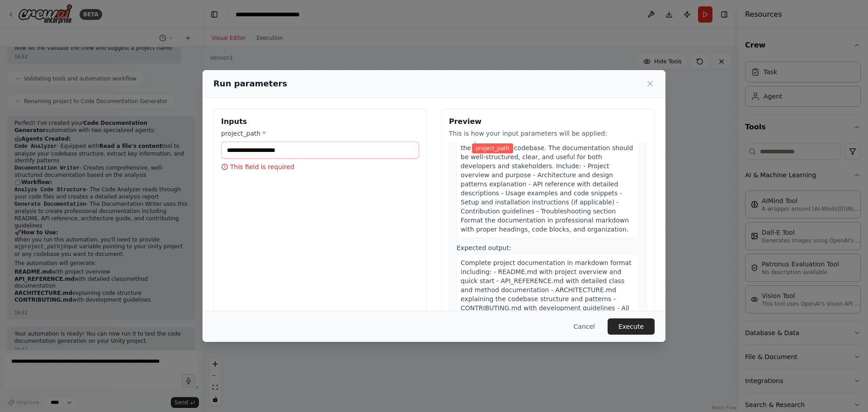  Describe the element at coordinates (484, 248) in the screenshot. I see `span: Expected output:` at that location.